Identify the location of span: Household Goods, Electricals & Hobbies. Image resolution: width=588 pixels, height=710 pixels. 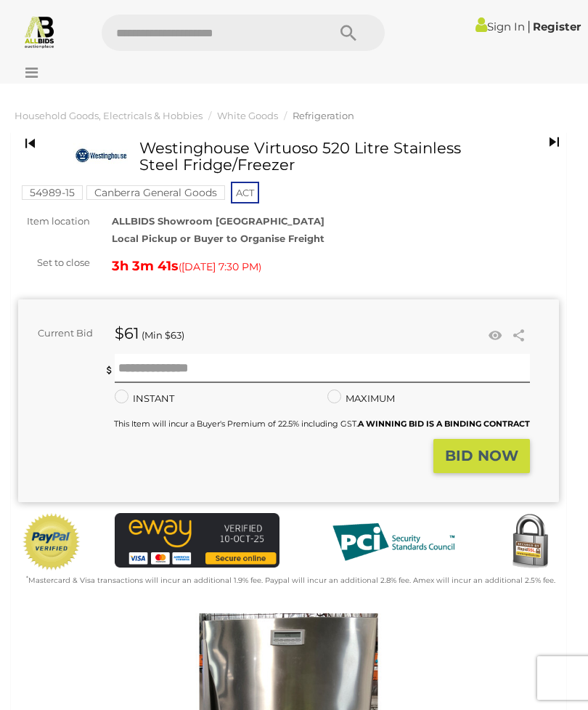
(108, 116).